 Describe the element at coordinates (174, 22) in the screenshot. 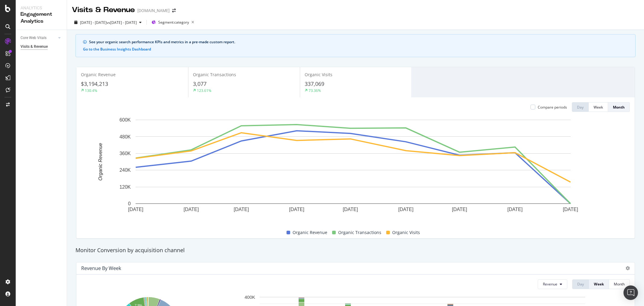

I see `span: Segment: category` at that location.